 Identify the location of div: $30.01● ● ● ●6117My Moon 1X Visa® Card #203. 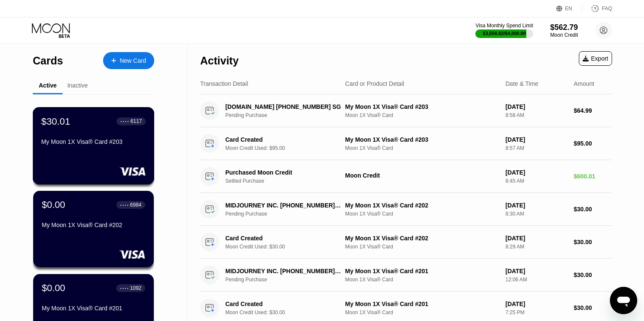
(94, 146).